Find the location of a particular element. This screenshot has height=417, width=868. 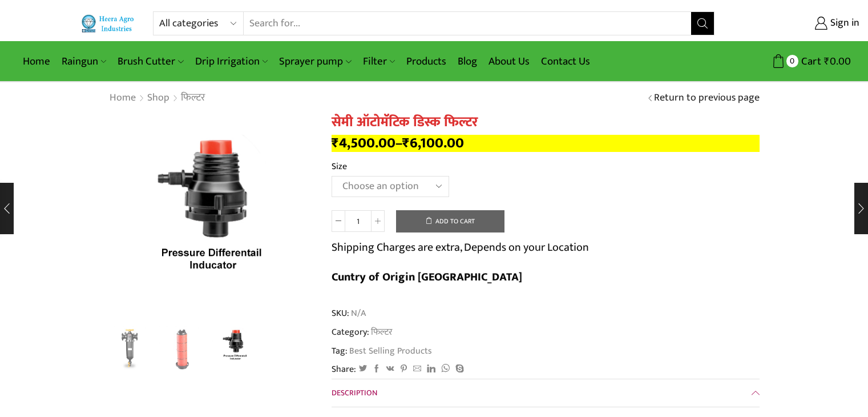

a: Products is located at coordinates (426, 61).